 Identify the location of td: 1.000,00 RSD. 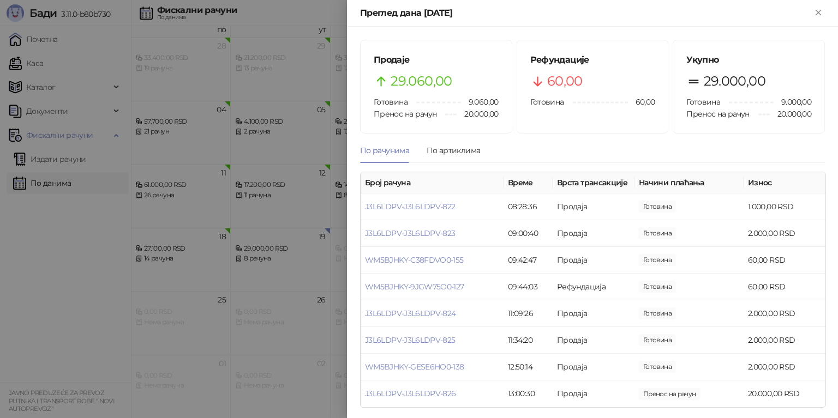
(784, 207).